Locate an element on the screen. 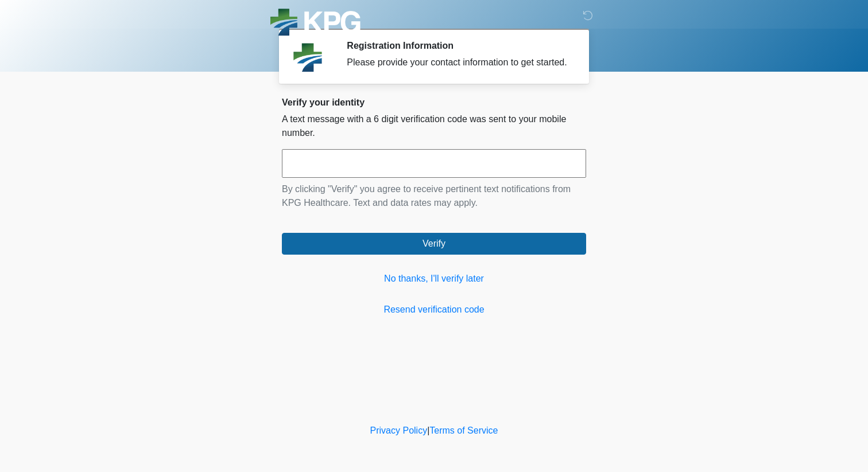  a: Resend verification code is located at coordinates (434, 310).